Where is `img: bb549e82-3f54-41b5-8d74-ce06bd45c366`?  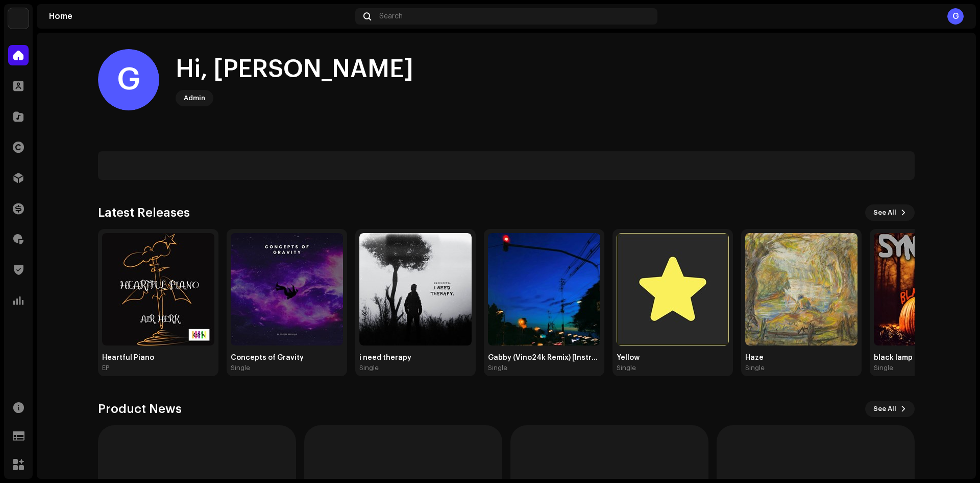 img: bb549e82-3f54-41b5-8d74-ce06bd45c366 is located at coordinates (18, 18).